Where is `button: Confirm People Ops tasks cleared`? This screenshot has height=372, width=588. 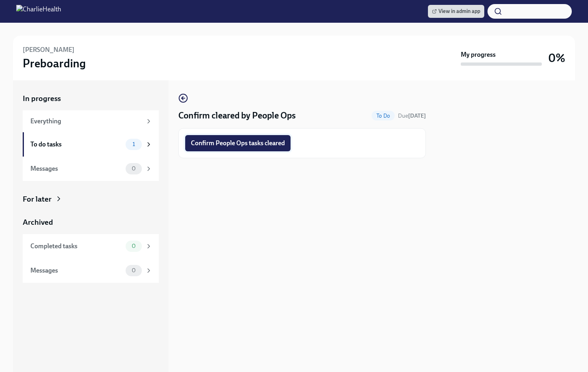
button: Confirm People Ops tasks cleared is located at coordinates (238, 143).